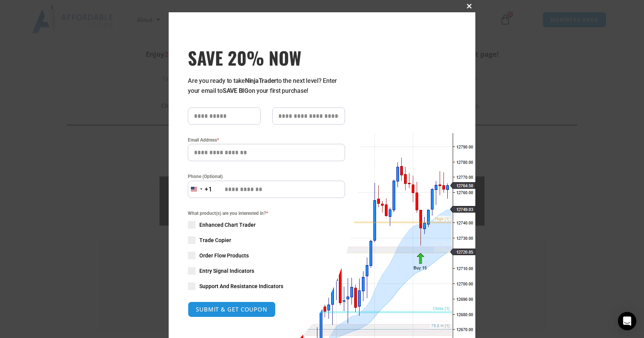 The height and width of the screenshot is (338, 644). Describe the element at coordinates (267, 176) in the screenshot. I see `label: Phone (Optional)` at that location.